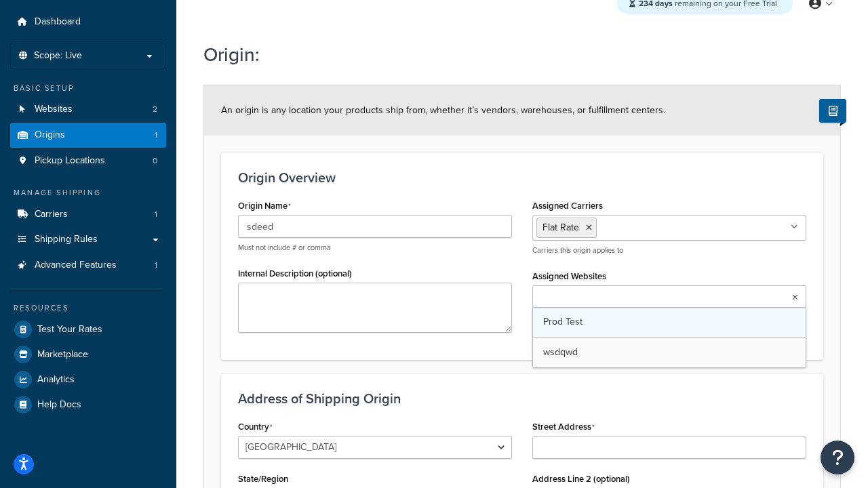 The height and width of the screenshot is (488, 868). Describe the element at coordinates (88, 193) in the screenshot. I see `div: Manage Shipping` at that location.